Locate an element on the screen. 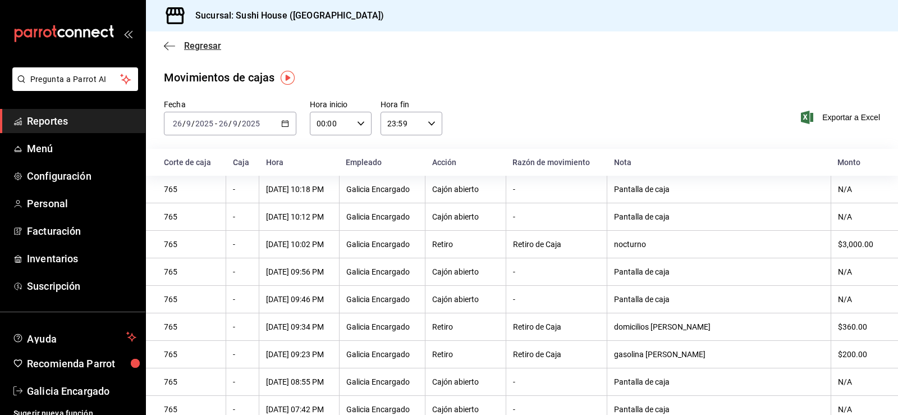 This screenshot has height=415, width=898. span: Exportar a Excel is located at coordinates (841, 117).